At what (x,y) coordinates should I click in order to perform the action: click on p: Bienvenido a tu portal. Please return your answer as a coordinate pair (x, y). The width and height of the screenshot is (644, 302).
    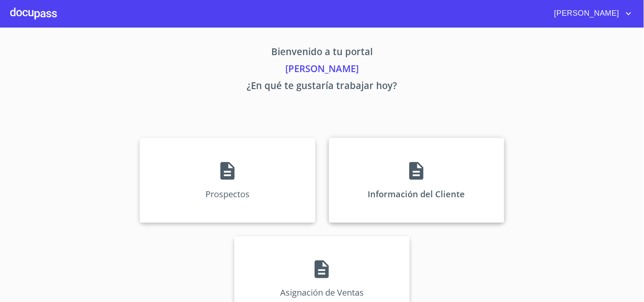
    Looking at the image, I should click on (322, 53).